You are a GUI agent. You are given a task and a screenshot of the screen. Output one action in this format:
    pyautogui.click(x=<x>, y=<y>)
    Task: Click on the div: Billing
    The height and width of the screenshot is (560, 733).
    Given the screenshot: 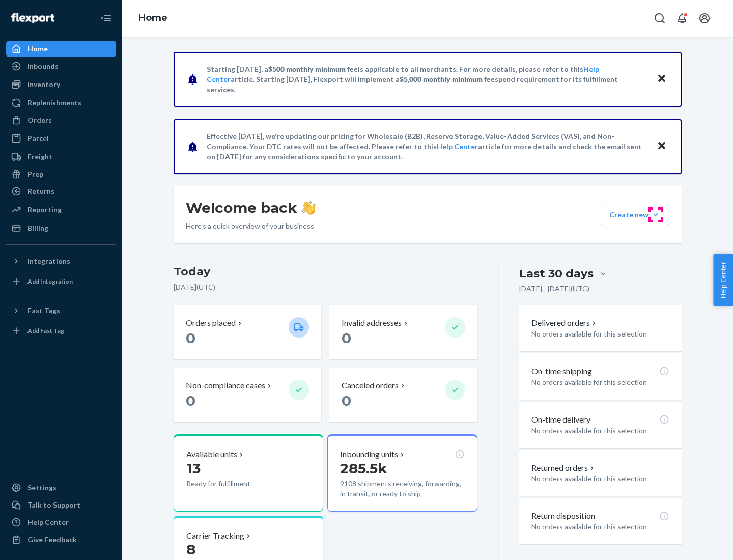 What is the action you would take?
    pyautogui.click(x=37, y=228)
    